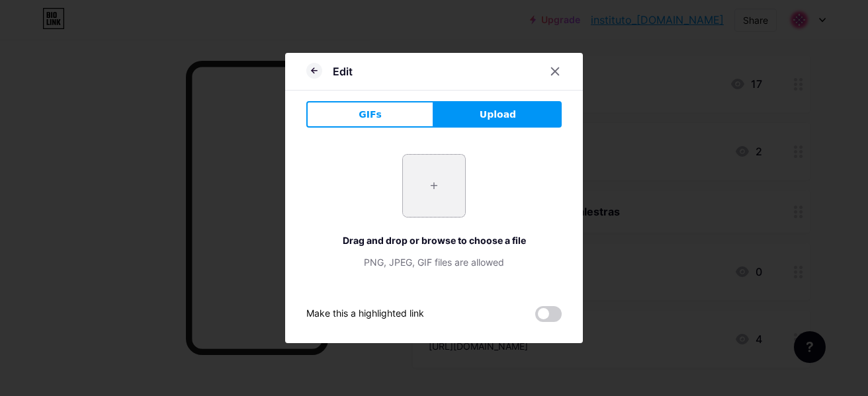 This screenshot has height=396, width=868. I want to click on div: PNG, JPEG, GIF files are allowed, so click(434, 262).